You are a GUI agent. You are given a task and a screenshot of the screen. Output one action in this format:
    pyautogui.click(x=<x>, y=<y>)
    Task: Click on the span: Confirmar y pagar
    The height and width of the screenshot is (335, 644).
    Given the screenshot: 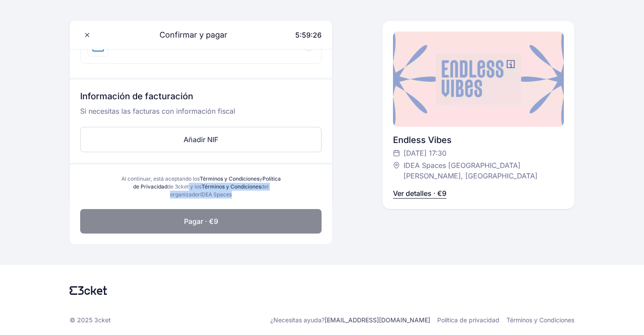 What is the action you would take?
    pyautogui.click(x=188, y=35)
    